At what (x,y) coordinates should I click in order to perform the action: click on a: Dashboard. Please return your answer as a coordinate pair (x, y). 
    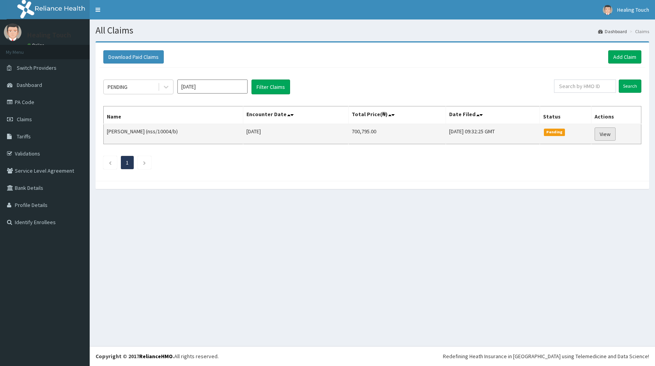
    Looking at the image, I should click on (612, 31).